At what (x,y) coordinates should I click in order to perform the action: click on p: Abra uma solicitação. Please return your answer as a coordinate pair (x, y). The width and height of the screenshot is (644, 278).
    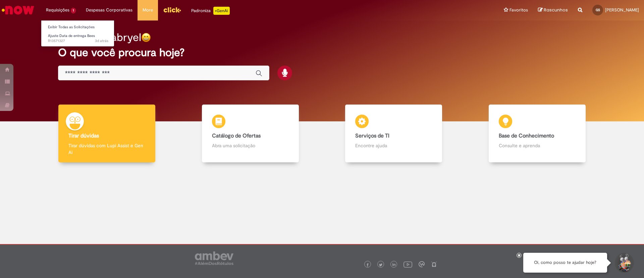
    Looking at the image, I should click on (250, 145).